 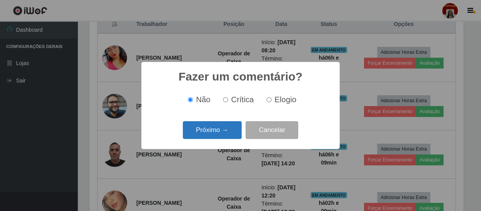 I want to click on span: Crítica, so click(x=242, y=99).